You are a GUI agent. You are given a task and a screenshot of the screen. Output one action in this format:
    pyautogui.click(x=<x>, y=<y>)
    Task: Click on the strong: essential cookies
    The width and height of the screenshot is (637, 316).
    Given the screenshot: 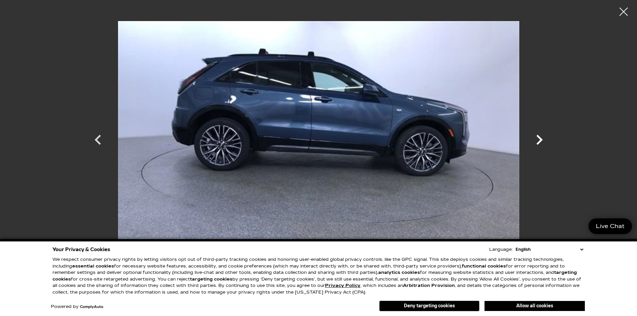 What is the action you would take?
    pyautogui.click(x=93, y=266)
    